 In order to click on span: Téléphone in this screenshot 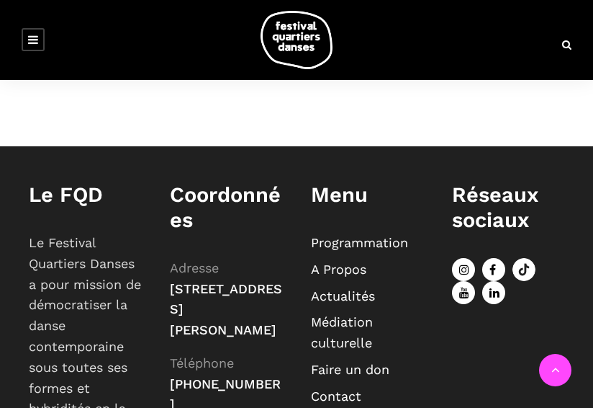, I will do `click(202, 362)`.